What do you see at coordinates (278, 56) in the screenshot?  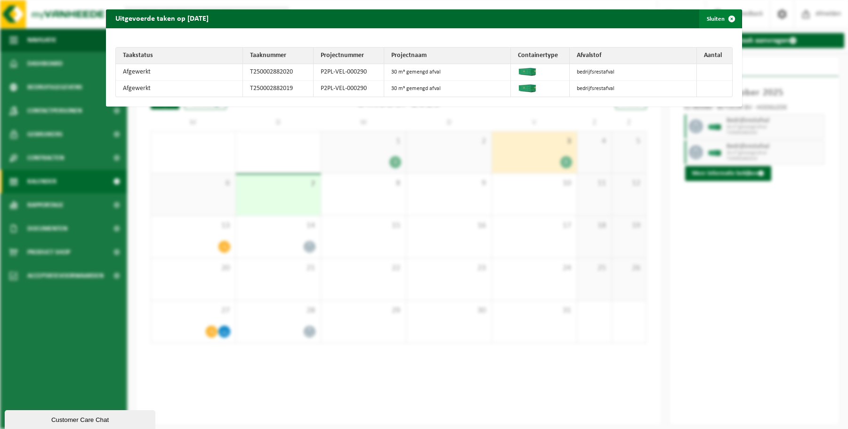 I see `th: Taaknummer` at bounding box center [278, 56].